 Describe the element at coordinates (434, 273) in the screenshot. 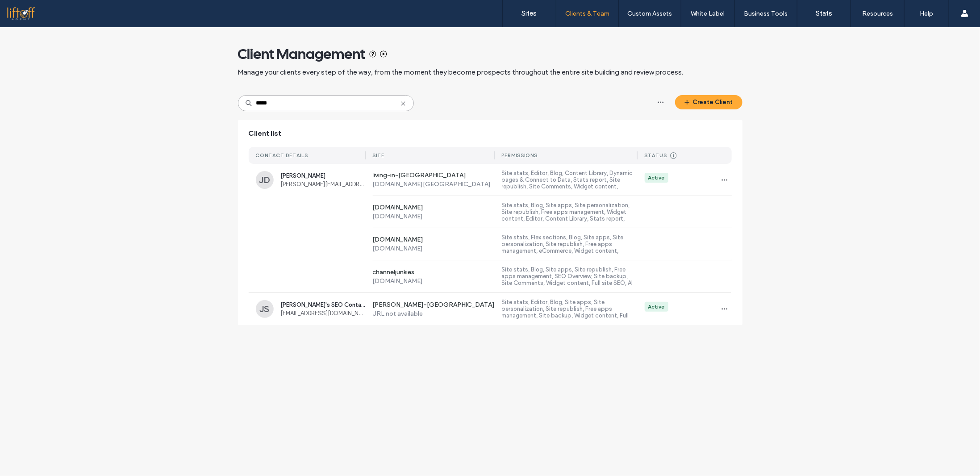

I see `label: channeljunkies` at that location.